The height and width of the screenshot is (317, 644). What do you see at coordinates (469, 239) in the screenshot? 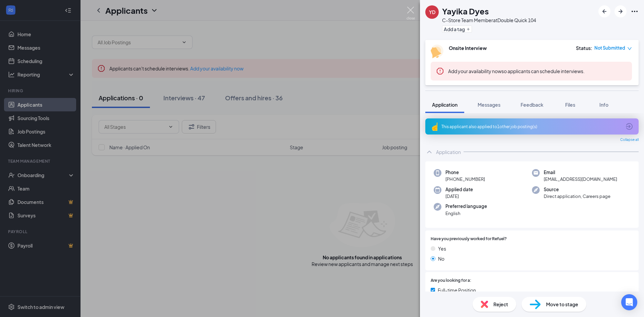
I see `span: Have you previously worked for Refuel?` at bounding box center [469, 239].